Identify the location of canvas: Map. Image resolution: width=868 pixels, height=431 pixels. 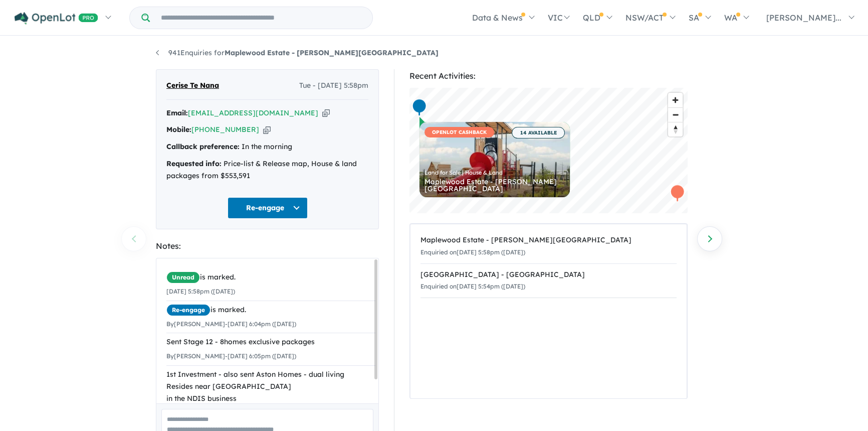
(548, 150).